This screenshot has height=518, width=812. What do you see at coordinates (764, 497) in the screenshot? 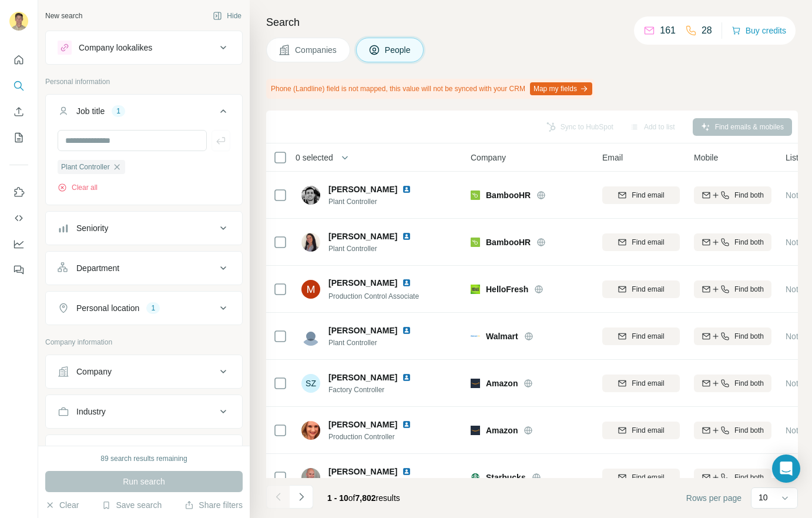
I see `p: 10` at bounding box center [764, 497].